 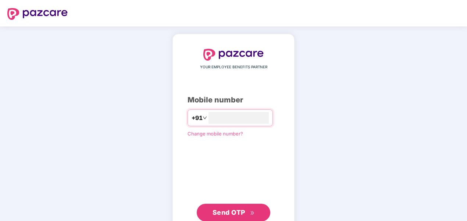 I want to click on span: Send OTP, so click(x=229, y=213).